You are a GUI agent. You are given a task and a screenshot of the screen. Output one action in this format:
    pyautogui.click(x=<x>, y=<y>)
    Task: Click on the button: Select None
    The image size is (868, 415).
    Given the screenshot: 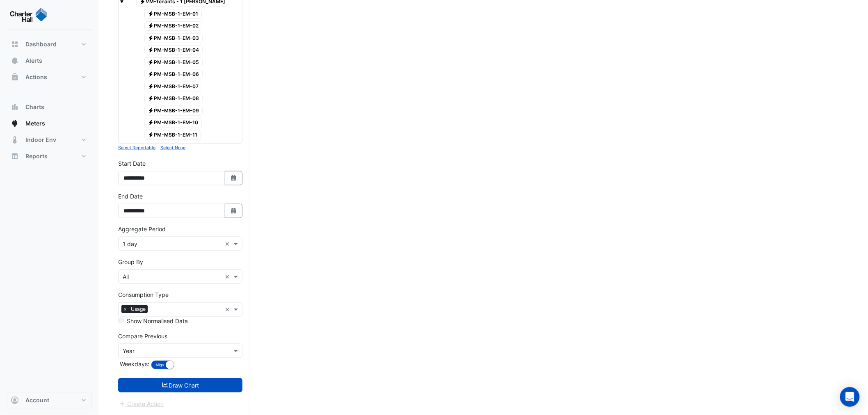 What is the action you would take?
    pyautogui.click(x=173, y=148)
    